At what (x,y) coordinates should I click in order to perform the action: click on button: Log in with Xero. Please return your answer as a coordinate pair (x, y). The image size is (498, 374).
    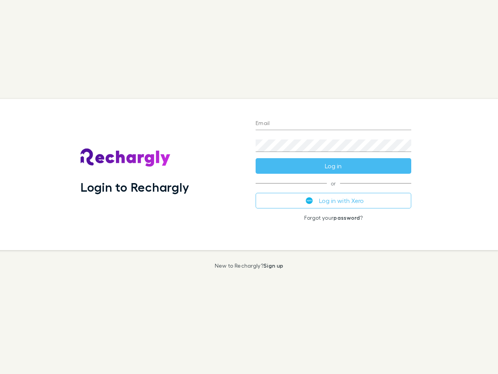
    Looking at the image, I should click on (334, 200).